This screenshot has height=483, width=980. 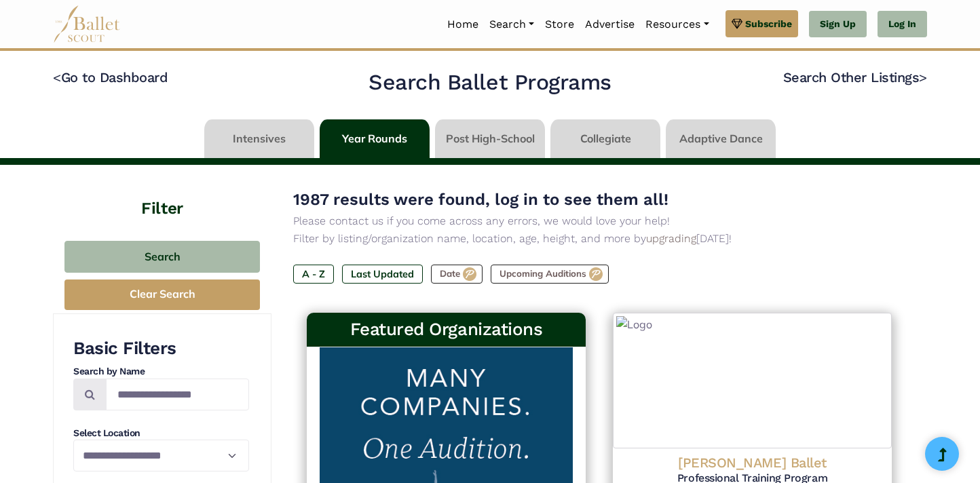 What do you see at coordinates (606, 138) in the screenshot?
I see `li: Collegiate` at bounding box center [606, 138].